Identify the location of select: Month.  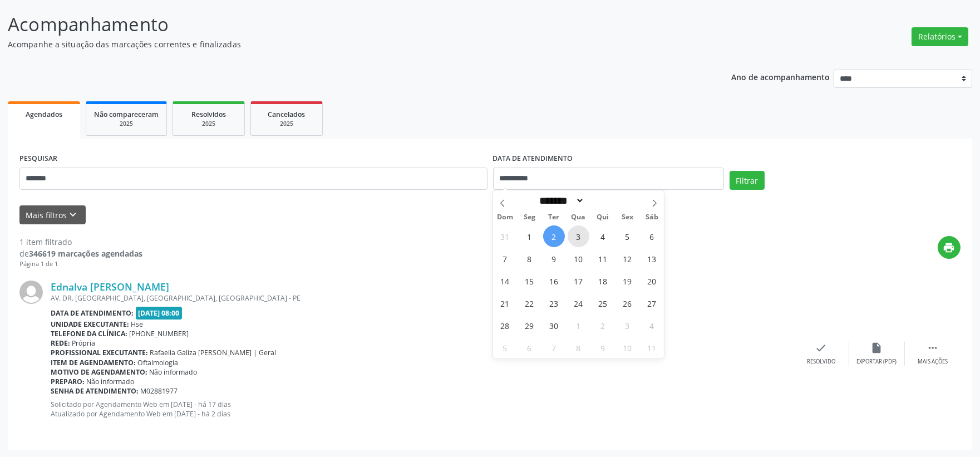
(560, 200).